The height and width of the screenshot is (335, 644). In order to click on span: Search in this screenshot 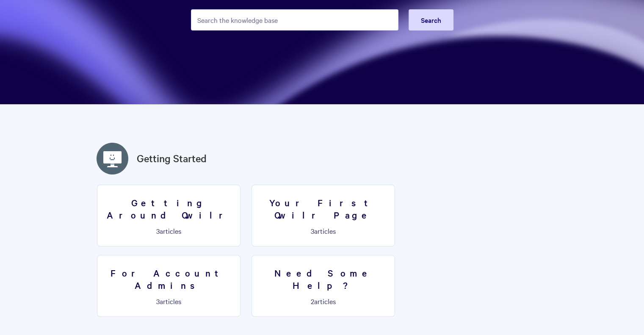, I will do `click(431, 20)`.